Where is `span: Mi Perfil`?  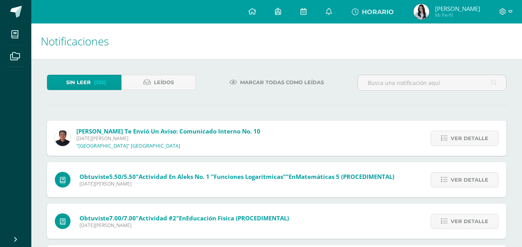
span: Mi Perfil is located at coordinates (457, 15).